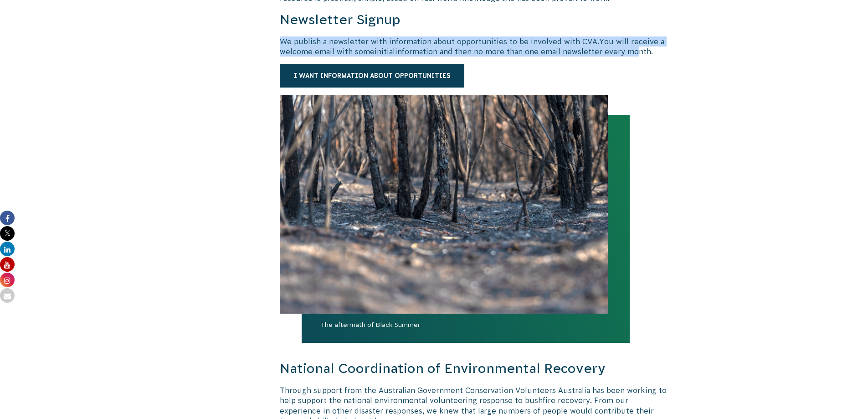 The image size is (868, 419). I want to click on h3: National Coordination of Environmental Recovery, so click(475, 369).